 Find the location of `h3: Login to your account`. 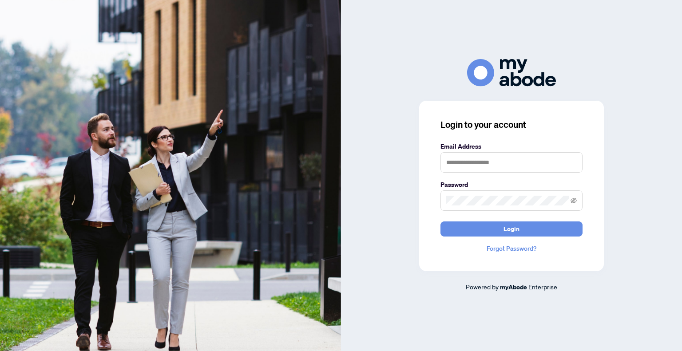

h3: Login to your account is located at coordinates (511, 125).